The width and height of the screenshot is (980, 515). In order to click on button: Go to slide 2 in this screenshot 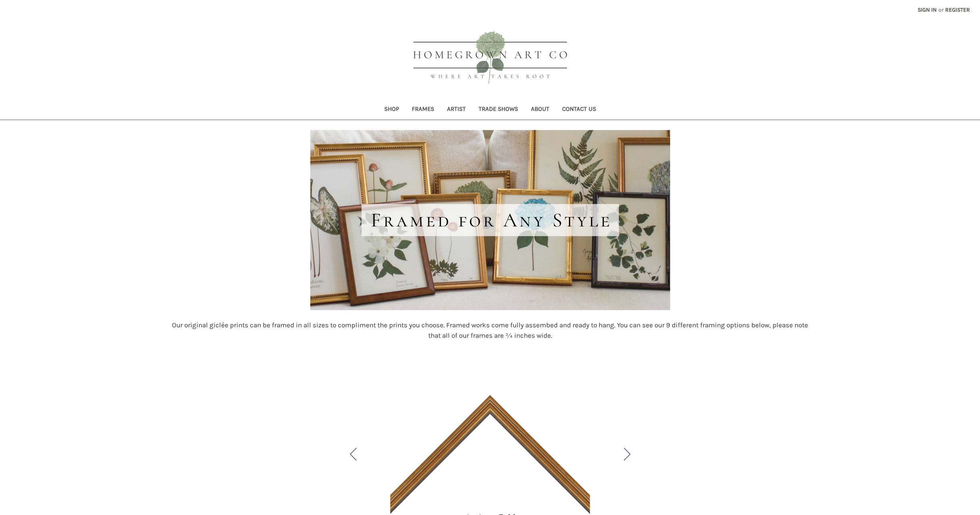, I will do `click(627, 455)`.